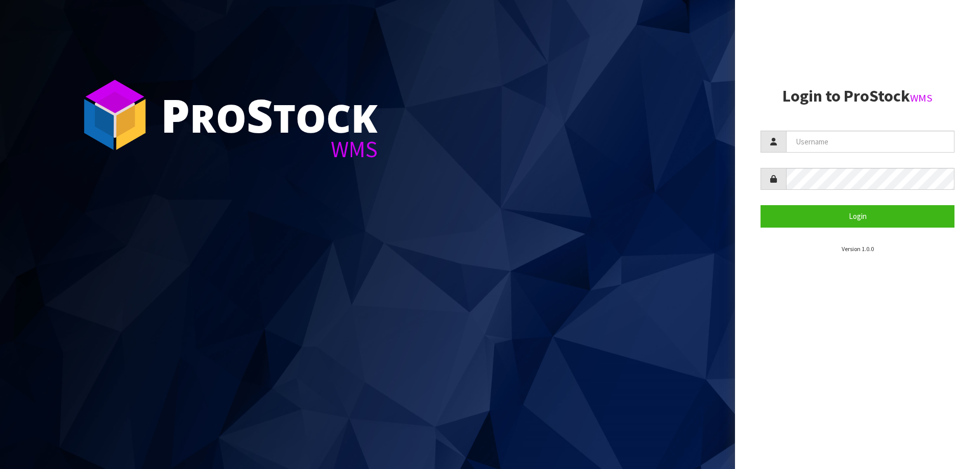  Describe the element at coordinates (858, 248) in the screenshot. I see `small: Version 1.0.0` at that location.